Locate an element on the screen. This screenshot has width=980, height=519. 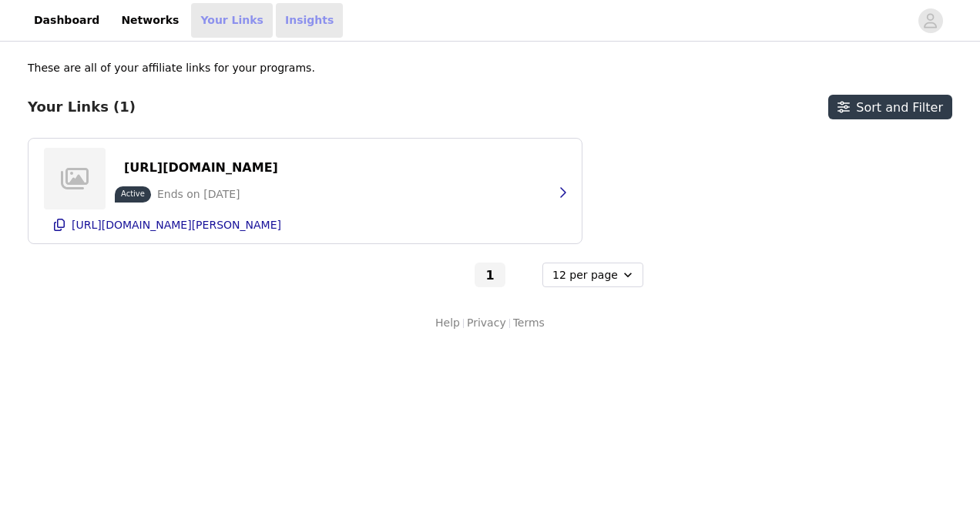
a: Your Links is located at coordinates (232, 20).